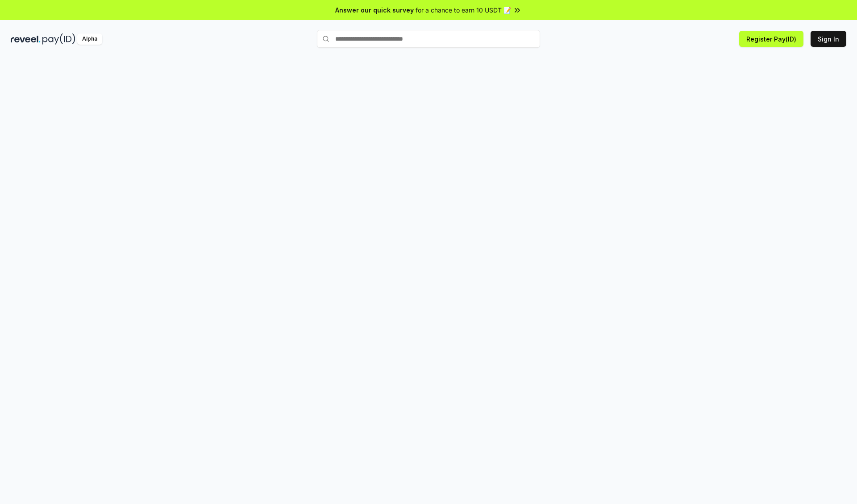 The height and width of the screenshot is (504, 857). What do you see at coordinates (829, 39) in the screenshot?
I see `button: Sign In` at bounding box center [829, 39].